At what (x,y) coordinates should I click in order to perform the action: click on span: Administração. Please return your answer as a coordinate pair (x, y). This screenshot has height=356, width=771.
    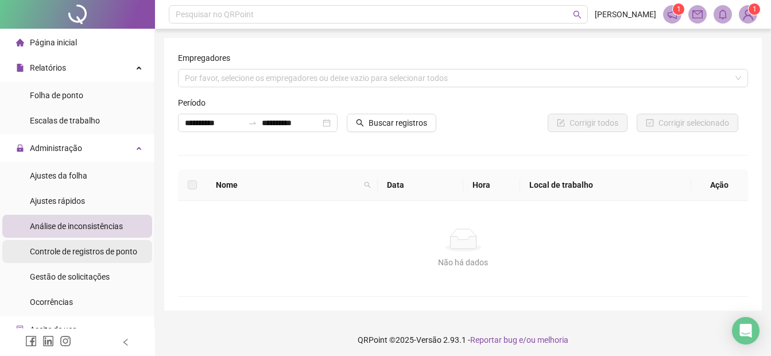
    Looking at the image, I should click on (56, 148).